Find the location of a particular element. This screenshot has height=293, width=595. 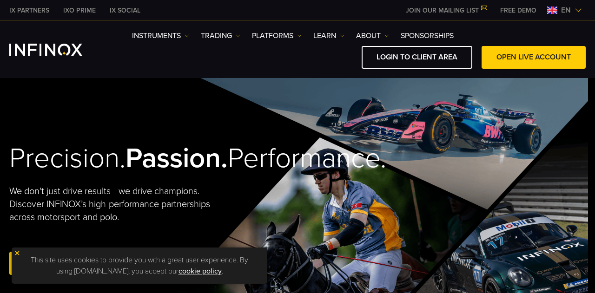

a: cookie policy is located at coordinates (200, 271).